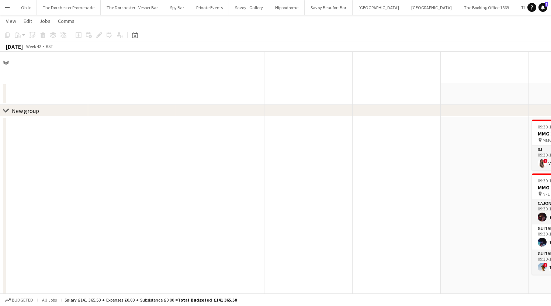 This screenshot has height=306, width=551. I want to click on div: BST, so click(49, 46).